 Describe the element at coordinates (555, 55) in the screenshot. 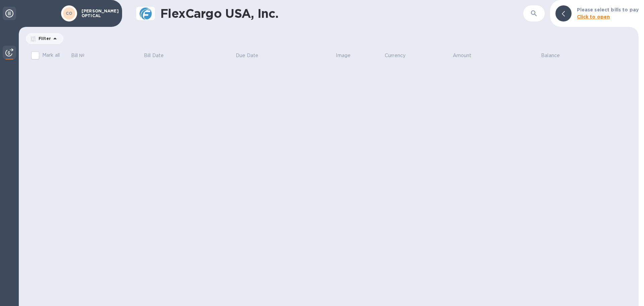

I see `span: Balance` at that location.